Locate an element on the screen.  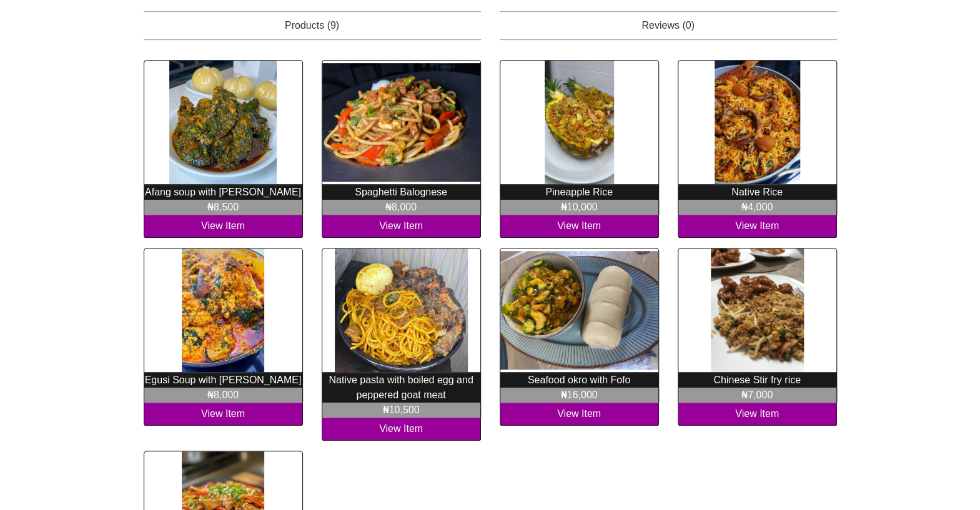
p: ₦4,000 is located at coordinates (757, 207).